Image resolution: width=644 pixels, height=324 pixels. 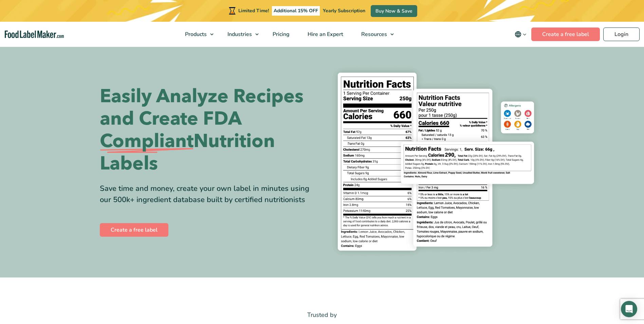 What do you see at coordinates (208, 130) in the screenshot?
I see `h1: Easily Analyze Recipes and Create FDA Nutrition Labels` at bounding box center [208, 130].